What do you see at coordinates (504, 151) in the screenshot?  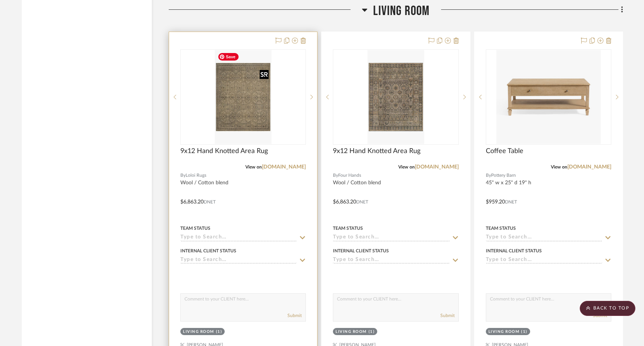 I see `span: Coffee Table` at bounding box center [504, 151].